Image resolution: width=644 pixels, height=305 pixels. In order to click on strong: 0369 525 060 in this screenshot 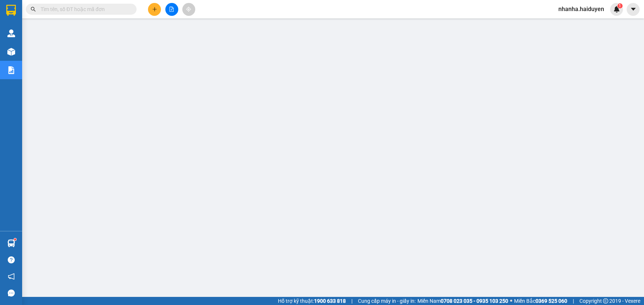, I will do `click(551, 301)`.